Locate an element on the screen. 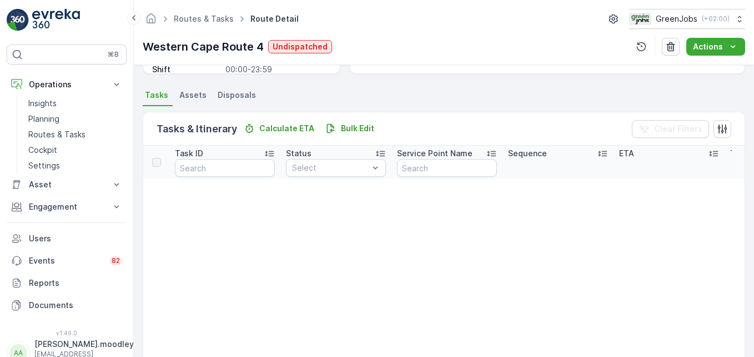 The image size is (754, 357). p: ETA is located at coordinates (627, 153).